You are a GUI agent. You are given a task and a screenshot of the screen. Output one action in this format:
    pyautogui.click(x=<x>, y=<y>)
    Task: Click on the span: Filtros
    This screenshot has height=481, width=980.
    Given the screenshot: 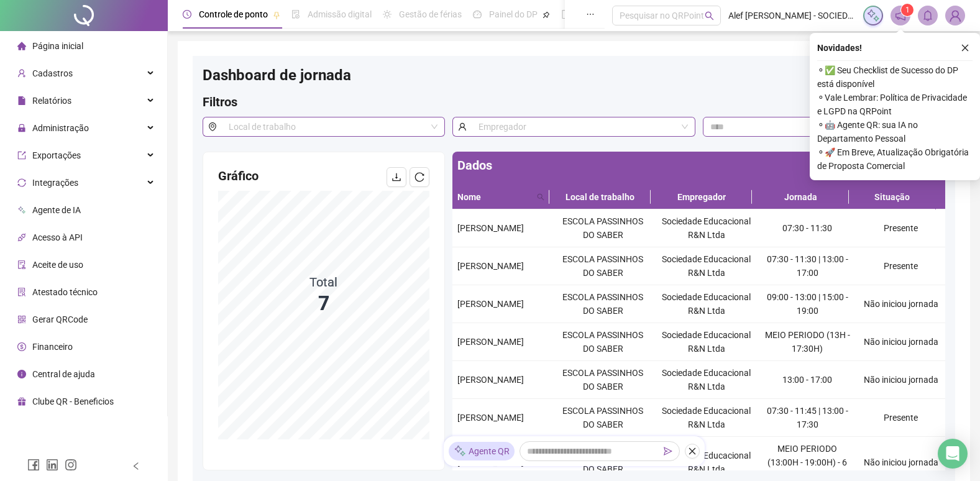 What is the action you would take?
    pyautogui.click(x=220, y=102)
    